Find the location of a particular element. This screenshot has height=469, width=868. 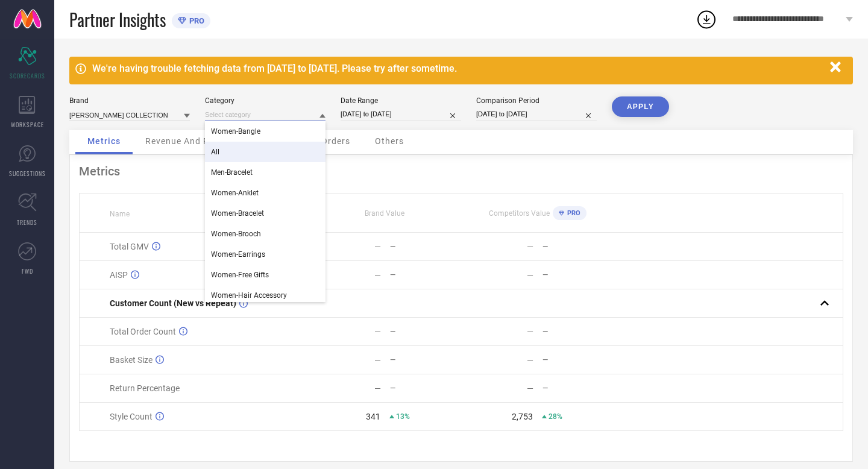

span: Name is located at coordinates (119, 214).